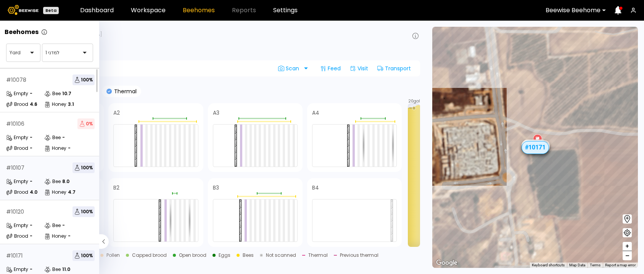 The width and height of the screenshot is (644, 274). What do you see at coordinates (330, 69) in the screenshot?
I see `div: Feed` at bounding box center [330, 69].